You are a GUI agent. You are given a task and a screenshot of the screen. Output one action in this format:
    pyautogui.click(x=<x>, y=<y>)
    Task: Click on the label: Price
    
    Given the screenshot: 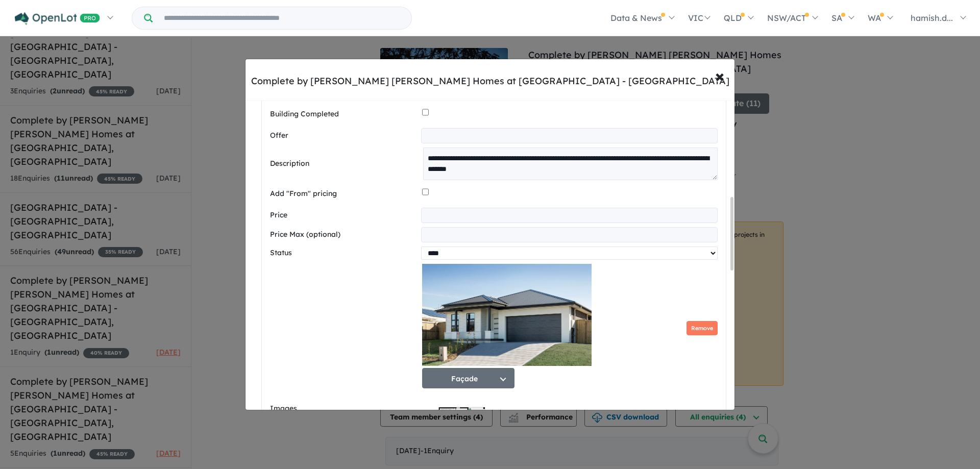 What is the action you would take?
    pyautogui.click(x=343, y=216)
    